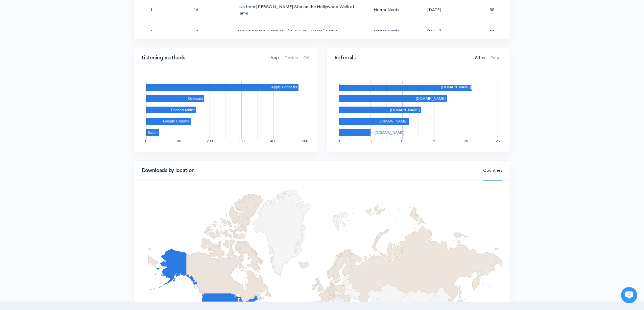 This screenshot has height=310, width=644. What do you see at coordinates (68, 97) in the screenshot?
I see `button: New conversation` at bounding box center [68, 97].